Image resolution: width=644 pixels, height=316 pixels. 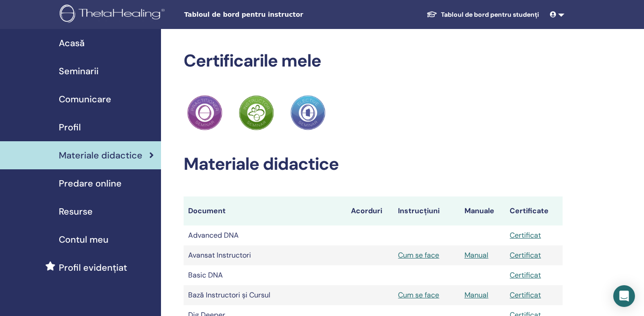 What do you see at coordinates (265, 235) in the screenshot?
I see `td: Advanced DNA` at bounding box center [265, 235].